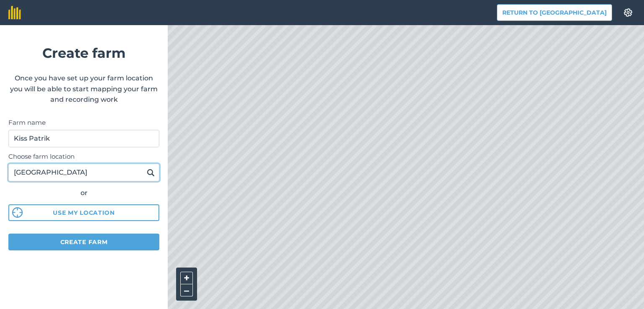  I want to click on img: svg+xml;base64,PHN2ZyB4bWxucz0iaHR0cDovL3d3dy53My5vcmcvMjAwMC9zdmciIHdpZHRoPSIxOSIgaGVpZ2h0PSIyNC..., so click(150, 173).